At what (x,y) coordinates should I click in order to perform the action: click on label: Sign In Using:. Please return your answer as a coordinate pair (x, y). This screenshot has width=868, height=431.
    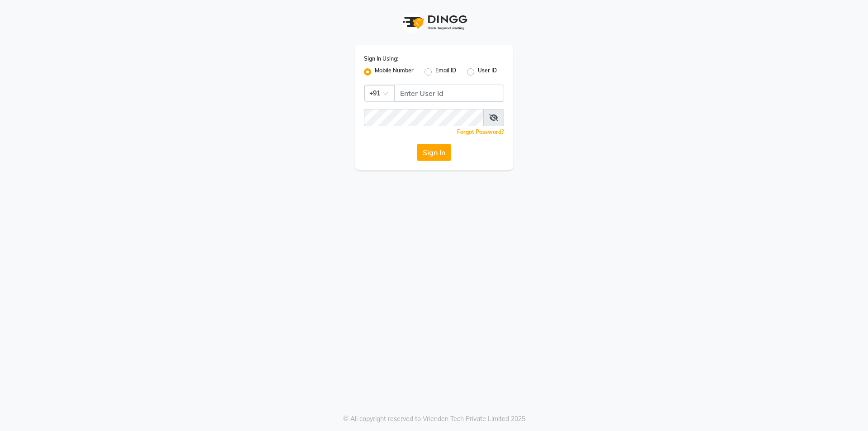
    Looking at the image, I should click on (382, 59).